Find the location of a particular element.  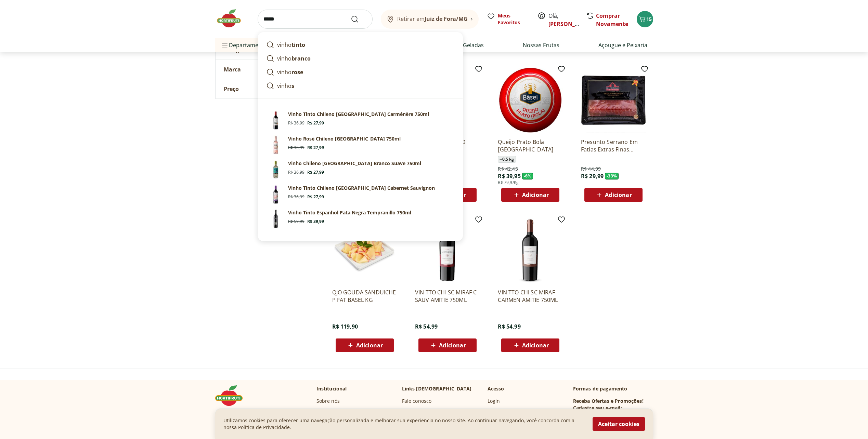

span: Retirar em is located at coordinates (432, 19).